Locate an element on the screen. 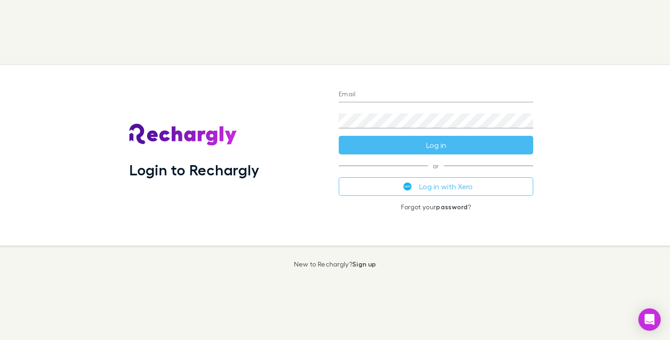 The height and width of the screenshot is (340, 670). img: Rechargly's Logo is located at coordinates (183, 135).